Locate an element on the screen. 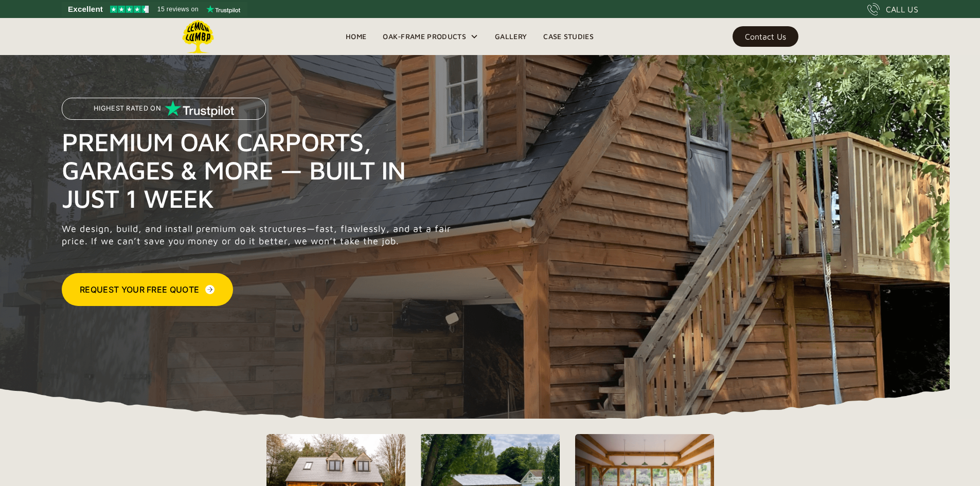 This screenshot has width=980, height=486. a: See Lemon Lumba reviews on Trustpilot is located at coordinates (154, 9).